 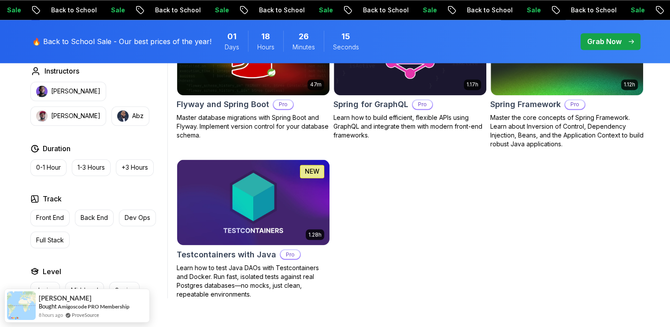 I want to click on p: Full Stack, so click(x=50, y=240).